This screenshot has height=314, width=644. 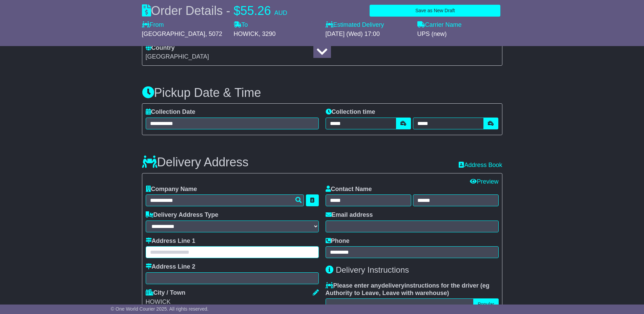 What do you see at coordinates (322, 93) in the screenshot?
I see `h3: Pickup Date & Time` at bounding box center [322, 93].